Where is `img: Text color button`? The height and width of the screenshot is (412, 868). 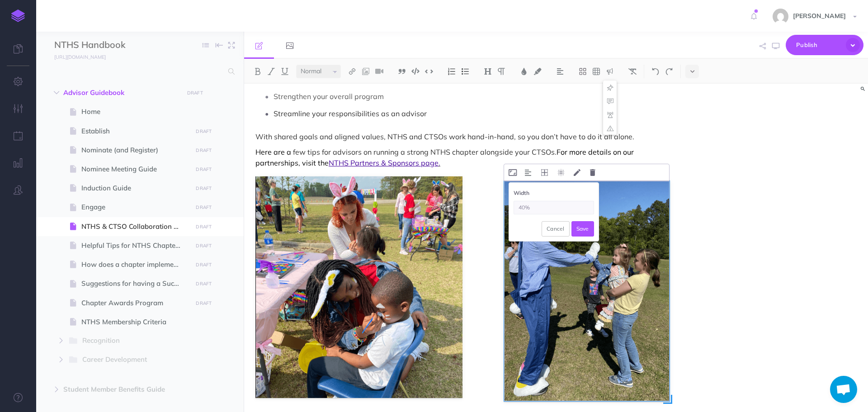 img: Text color button is located at coordinates (524, 71).